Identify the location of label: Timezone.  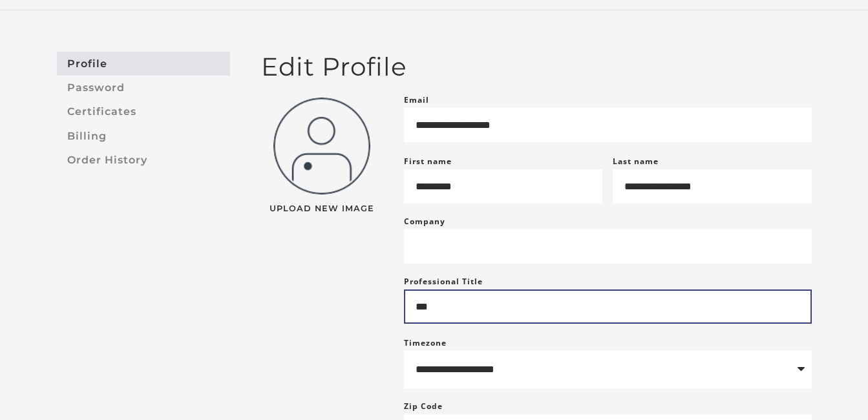
(426, 342).